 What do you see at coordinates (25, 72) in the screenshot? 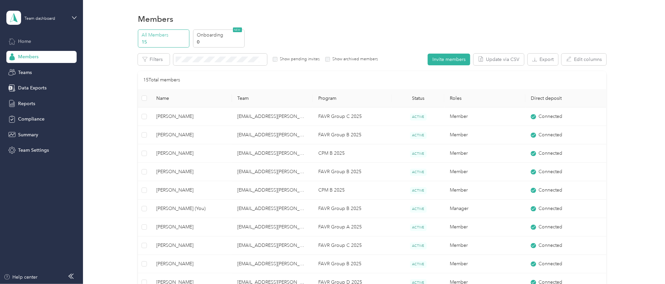
I see `span: Teams` at bounding box center [25, 72].